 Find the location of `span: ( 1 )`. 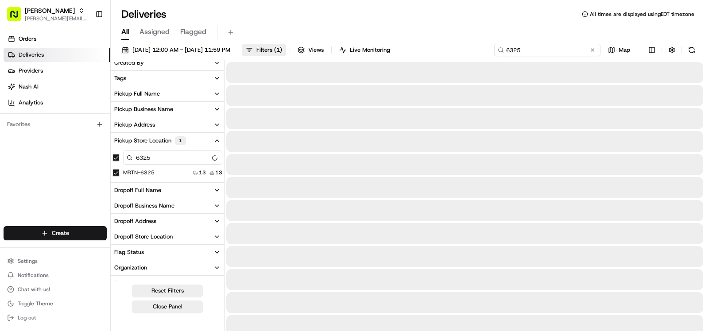

span: ( 1 ) is located at coordinates (278, 50).